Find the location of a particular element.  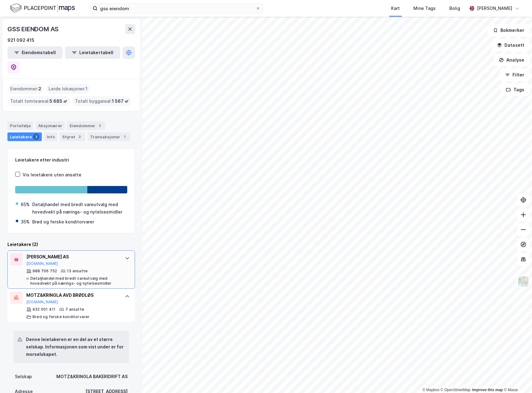

div: 921 092 415 is located at coordinates (21, 40).